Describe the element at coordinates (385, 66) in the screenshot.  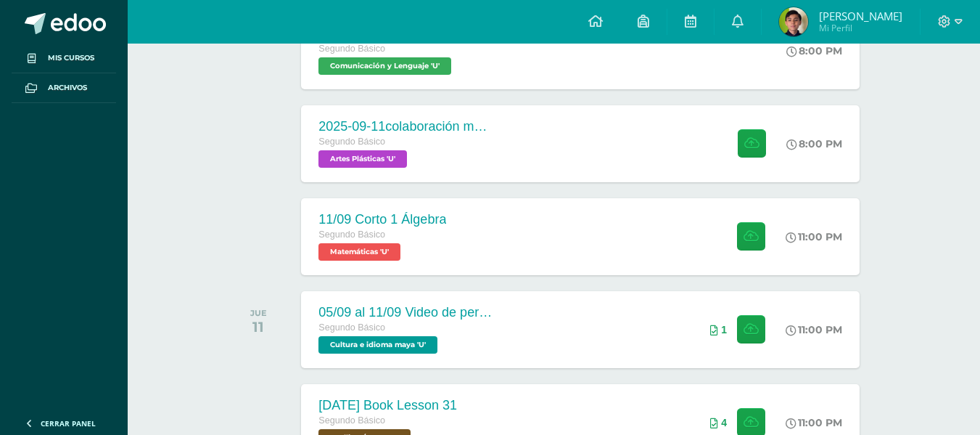
I see `span: Comunicación y Lenguaje 'U'` at that location.